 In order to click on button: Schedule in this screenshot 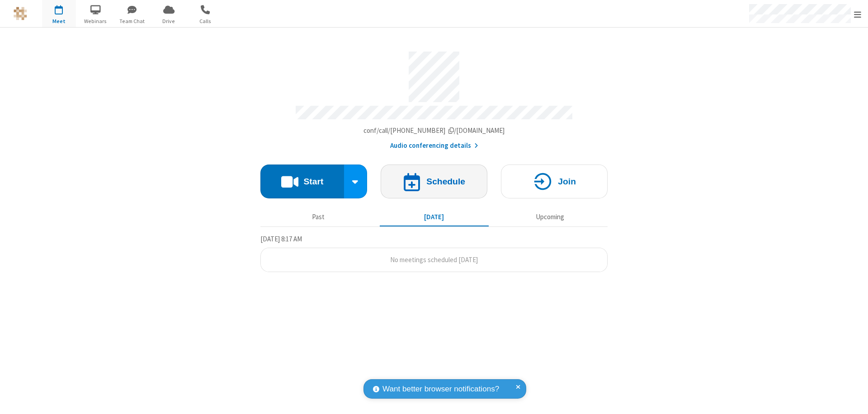, I will do `click(434, 181)`.